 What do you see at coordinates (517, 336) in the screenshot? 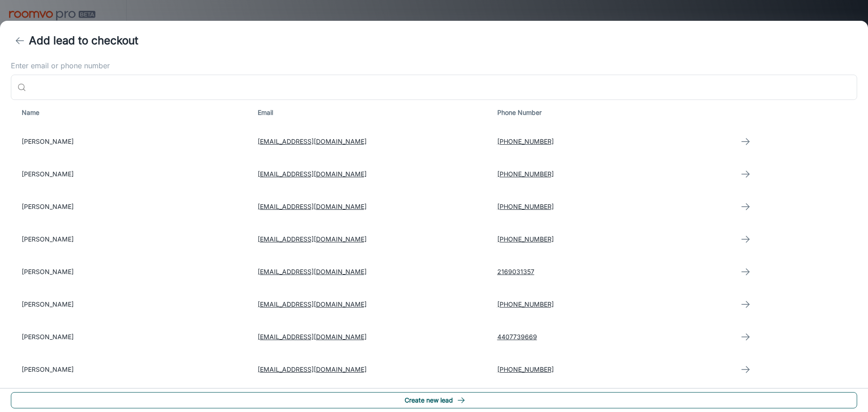
I see `a: 4407739669` at bounding box center [517, 336].